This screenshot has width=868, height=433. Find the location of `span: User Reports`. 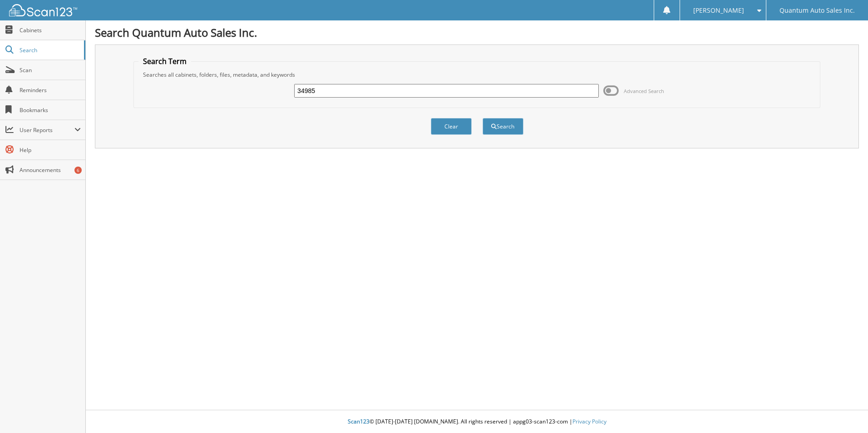

span: User Reports is located at coordinates (47, 130).